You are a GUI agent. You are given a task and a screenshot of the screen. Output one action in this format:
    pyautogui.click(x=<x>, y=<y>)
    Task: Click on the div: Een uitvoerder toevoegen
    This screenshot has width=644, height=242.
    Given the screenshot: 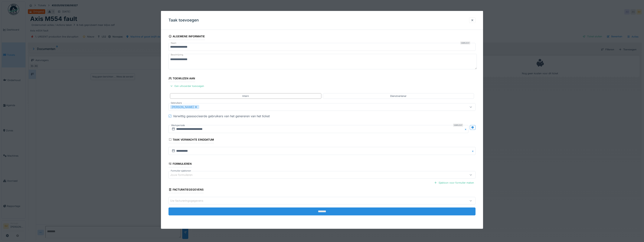 What is the action you would take?
    pyautogui.click(x=187, y=86)
    